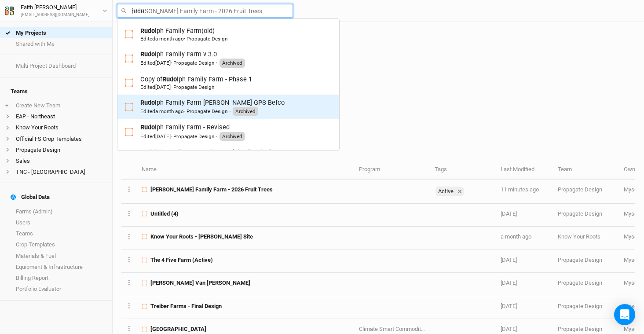 The height and width of the screenshot is (334, 644). Describe the element at coordinates (196, 83) in the screenshot. I see `div: Copy of lph Family Farm - Phase 1` at that location.